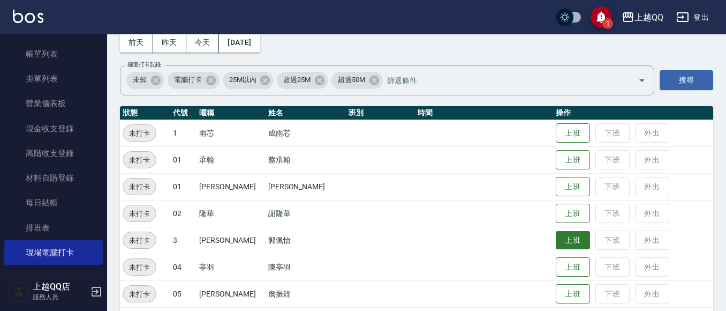  I want to click on button: 預約管理, so click(54, 283).